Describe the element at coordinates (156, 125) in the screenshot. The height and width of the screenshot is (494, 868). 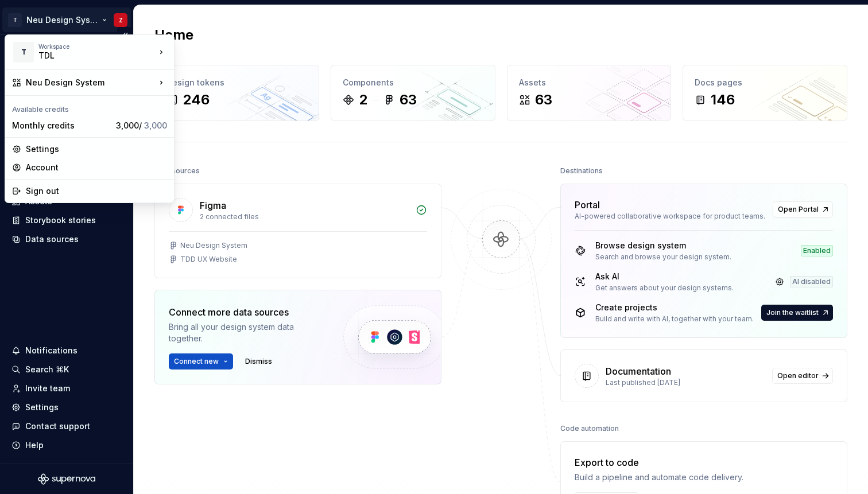
I see `span: 3,000` at that location.